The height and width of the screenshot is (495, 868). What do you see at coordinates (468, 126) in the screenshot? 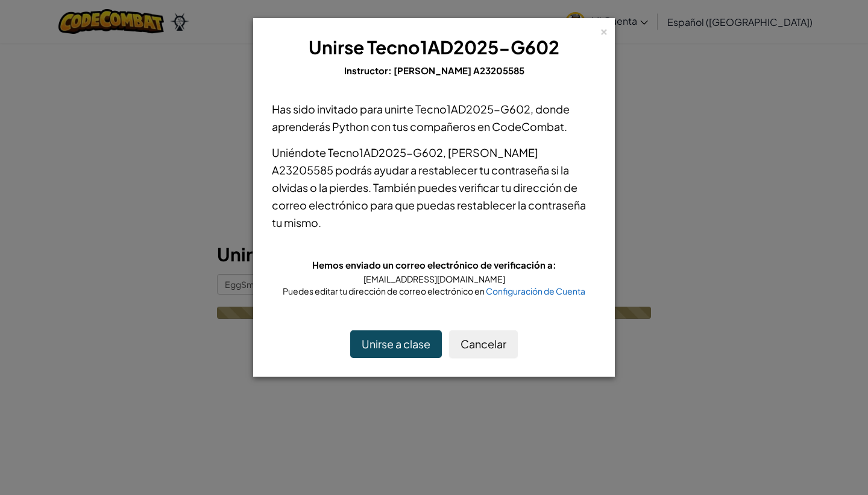
I see `span: con tus compañeros en CodeCombat.` at bounding box center [468, 126].